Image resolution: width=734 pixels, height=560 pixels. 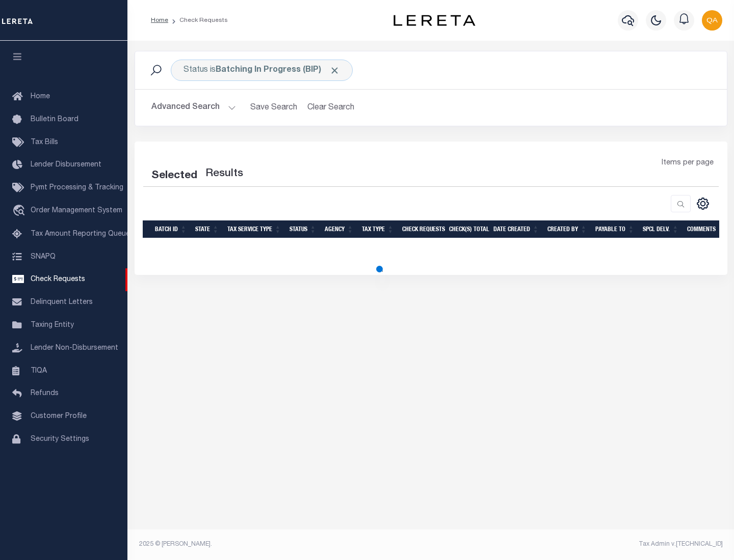 I want to click on span: Order Management System, so click(x=77, y=211).